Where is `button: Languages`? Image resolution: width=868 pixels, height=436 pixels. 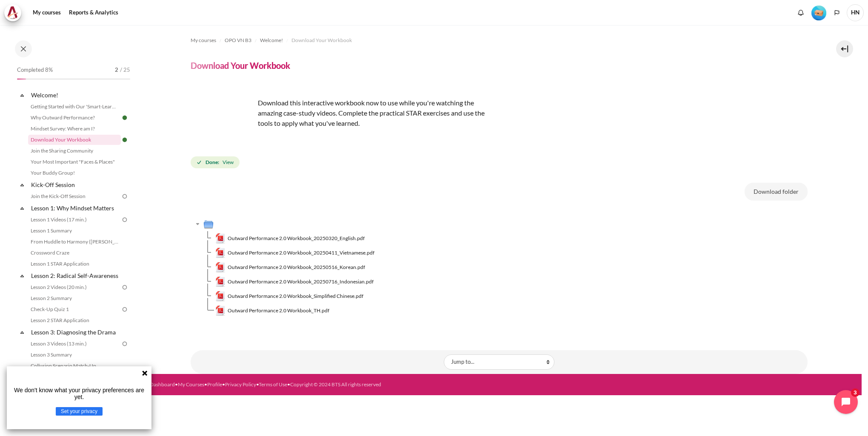 button: Languages is located at coordinates (837, 12).